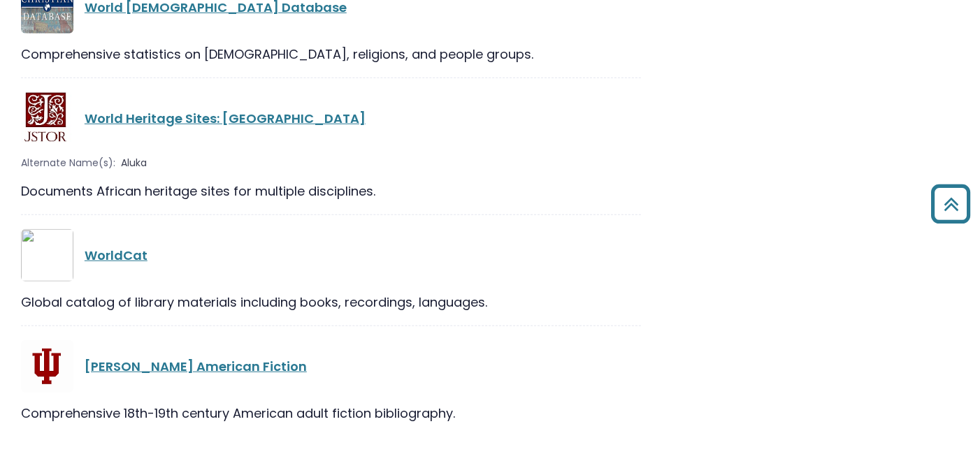 Image resolution: width=980 pixels, height=461 pixels. Describe the element at coordinates (951, 203) in the screenshot. I see `a: Back to Top` at that location.